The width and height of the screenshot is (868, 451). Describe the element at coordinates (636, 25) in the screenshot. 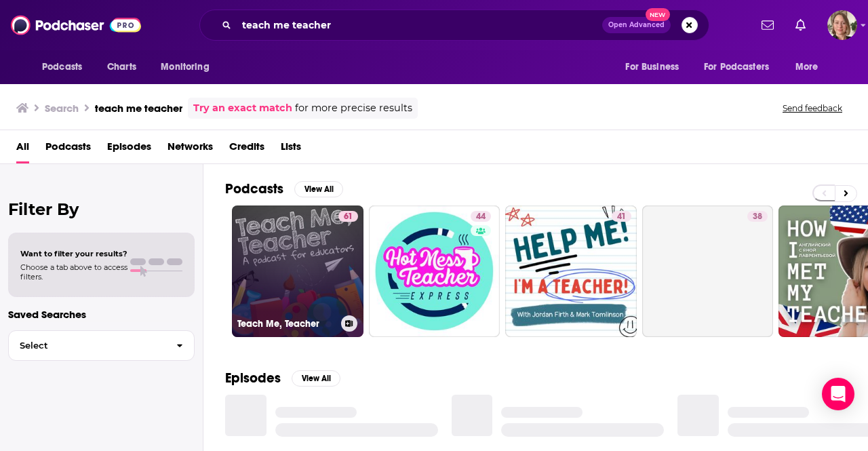

I see `button: Open AdvancedNew` at that location.